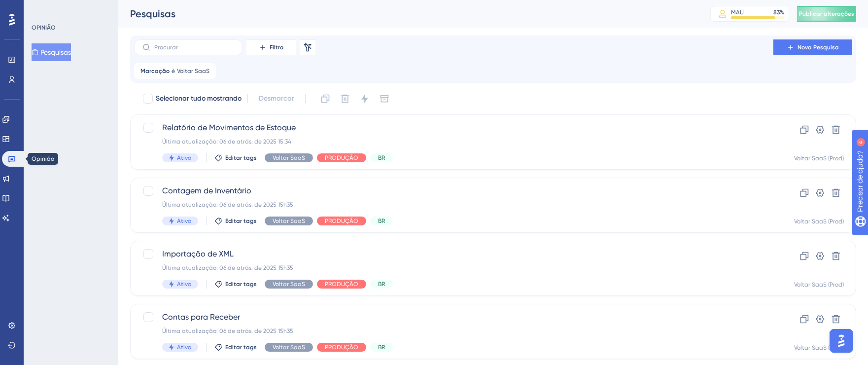 This screenshot has width=868, height=365. What do you see at coordinates (201, 316) in the screenshot?
I see `font: Contas para Receber` at bounding box center [201, 316].